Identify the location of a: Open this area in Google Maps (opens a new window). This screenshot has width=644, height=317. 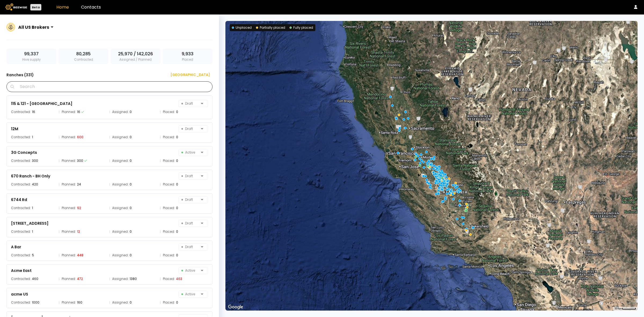
(235, 306).